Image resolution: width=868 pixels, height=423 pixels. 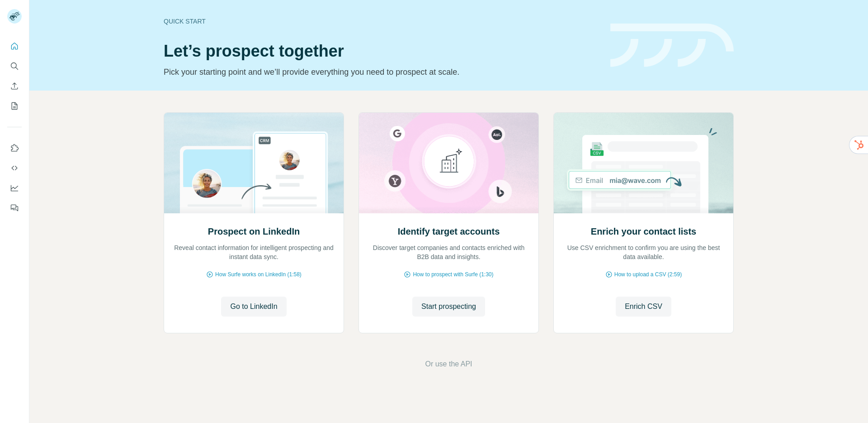 What do you see at coordinates (453, 274) in the screenshot?
I see `span: How to prospect with Surfe (1:30)` at bounding box center [453, 274].